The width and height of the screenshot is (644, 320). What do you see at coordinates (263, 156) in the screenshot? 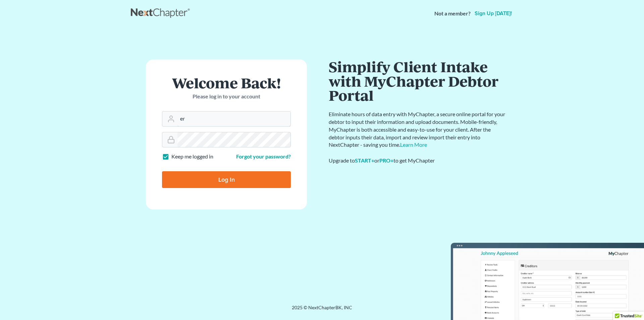
I see `a: Forgot your password?` at bounding box center [263, 156].